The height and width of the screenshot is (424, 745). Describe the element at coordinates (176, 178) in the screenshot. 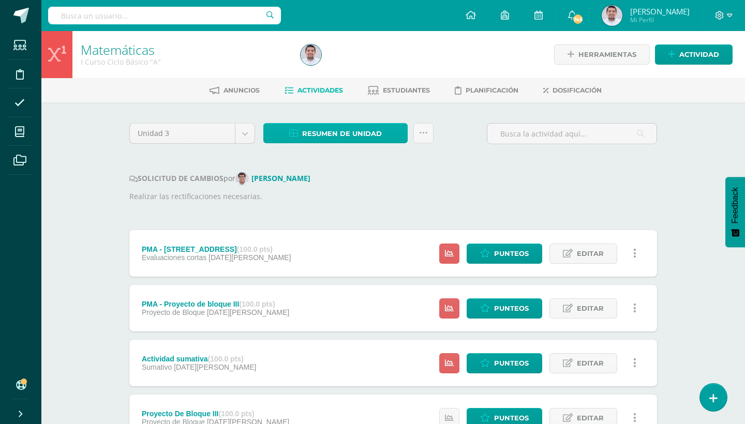

I see `strong: SOLICITUD DE CAMBIOS` at that location.